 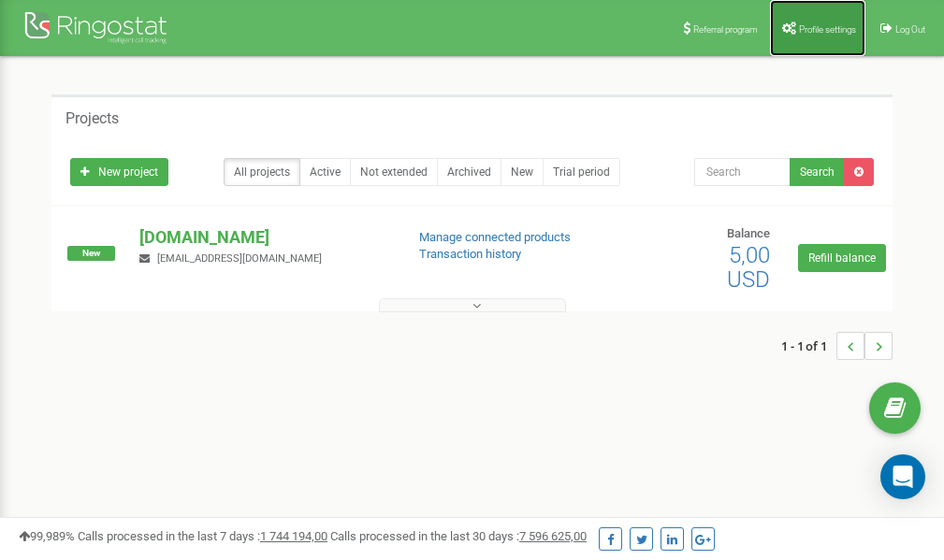 What do you see at coordinates (495, 237) in the screenshot?
I see `a: Manage connected products` at bounding box center [495, 237].